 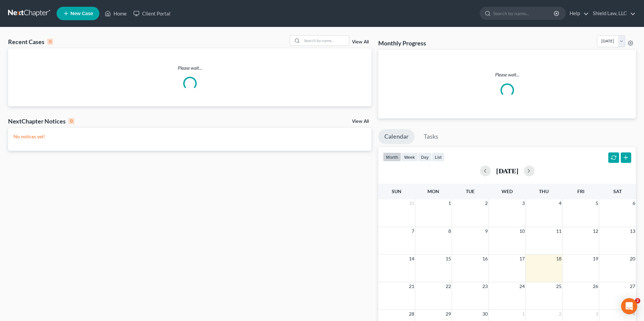 What do you see at coordinates (559, 259) in the screenshot?
I see `span: 18` at bounding box center [559, 259].